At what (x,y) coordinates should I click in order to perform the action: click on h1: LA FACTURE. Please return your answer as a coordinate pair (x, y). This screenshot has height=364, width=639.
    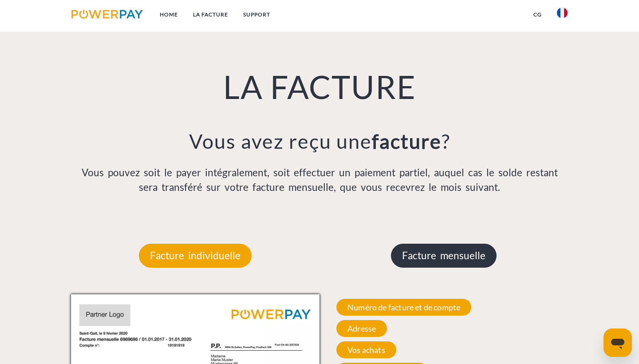
    Looking at the image, I should click on (319, 87).